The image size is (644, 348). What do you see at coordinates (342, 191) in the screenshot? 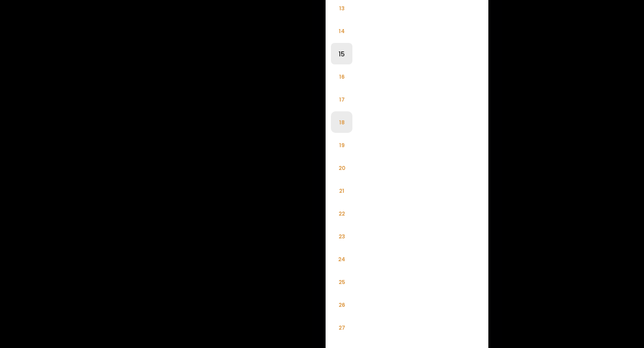
I see `li: 21` at bounding box center [342, 191].